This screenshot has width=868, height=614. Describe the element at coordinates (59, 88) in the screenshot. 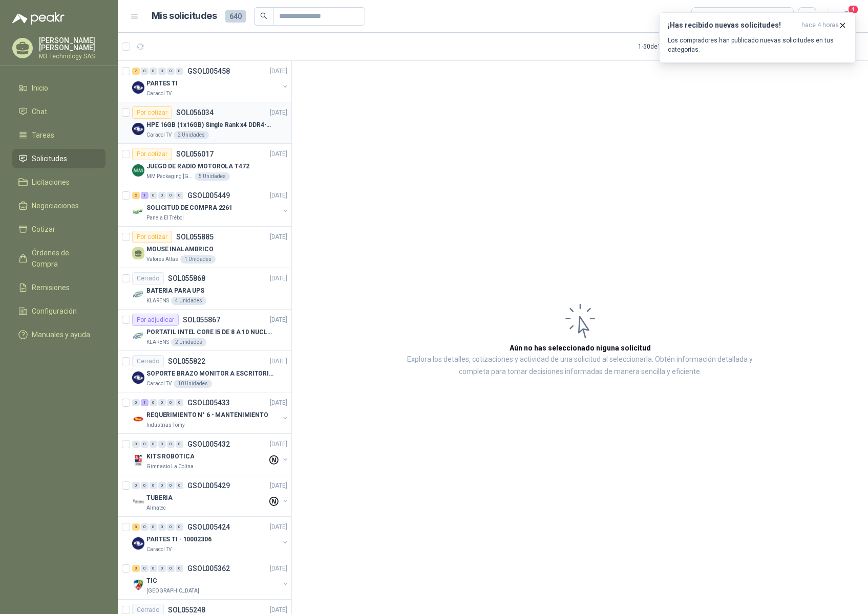

I see `a: Inicio` at that location.